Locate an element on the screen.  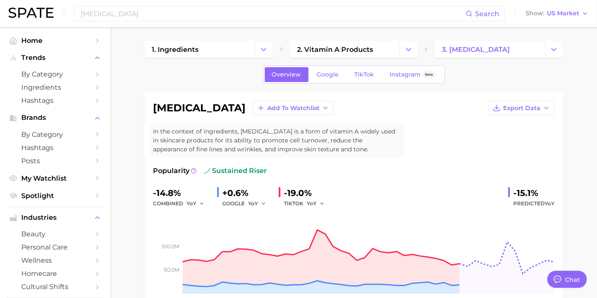
a: wellness is located at coordinates (55, 260).